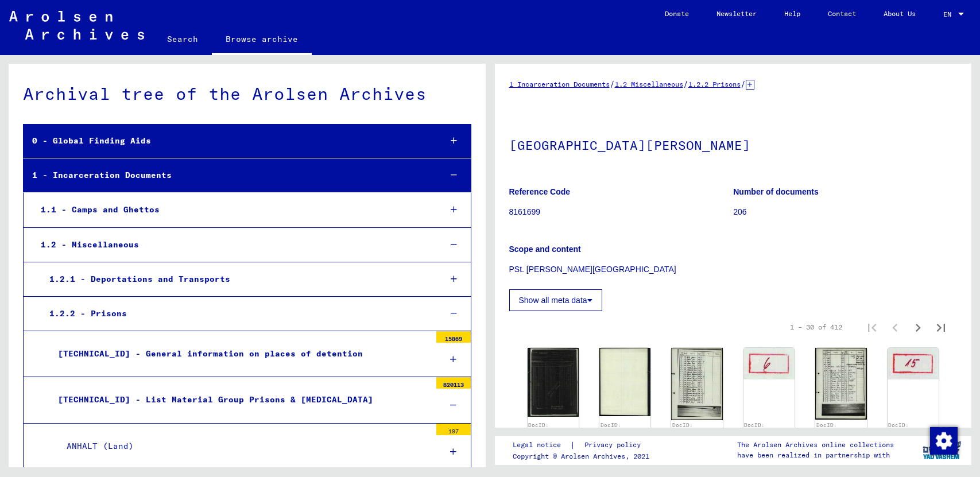  What do you see at coordinates (545, 249) in the screenshot?
I see `b: Scope and content` at bounding box center [545, 249].